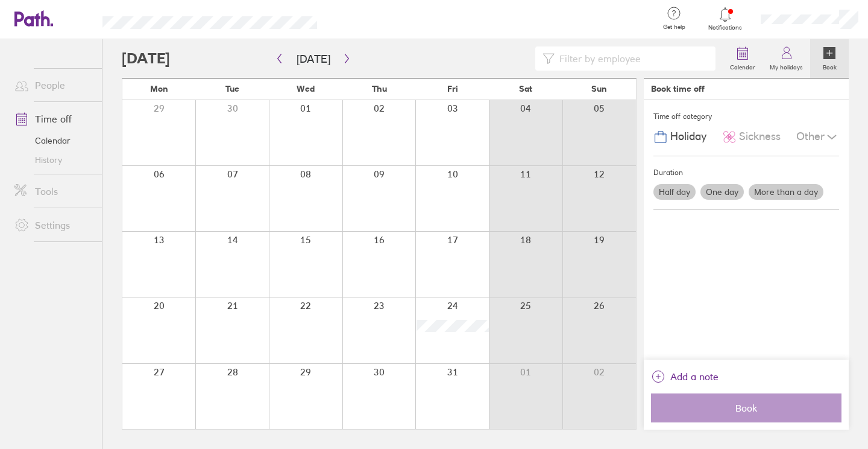 The image size is (868, 449). I want to click on label: My holidays, so click(786, 66).